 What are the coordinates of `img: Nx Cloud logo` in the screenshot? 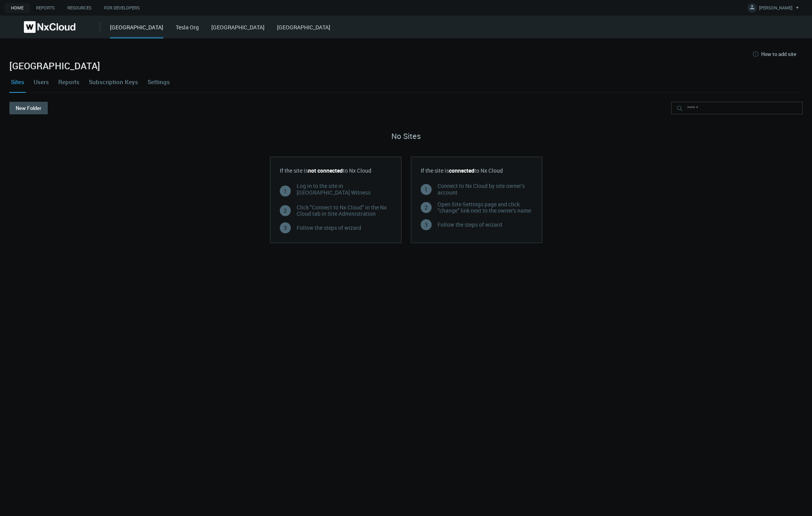 It's located at (50, 27).